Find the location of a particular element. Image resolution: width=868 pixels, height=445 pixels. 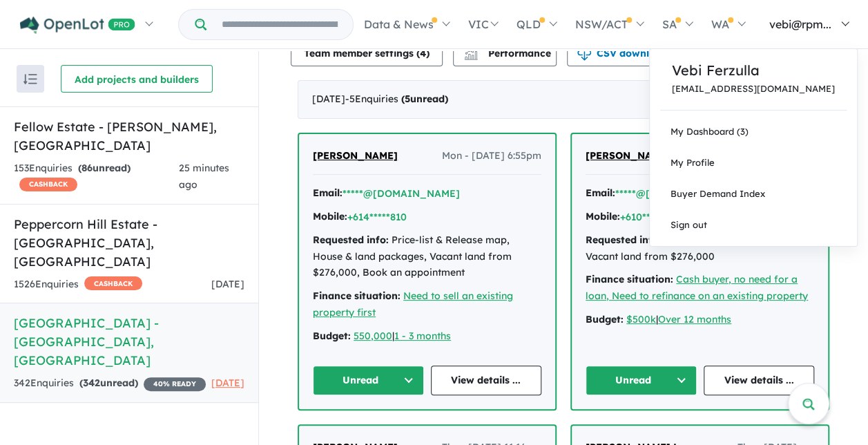

span: Performance is located at coordinates (508, 54).